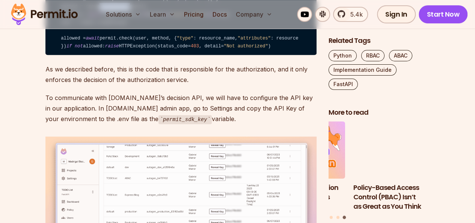 The image size is (475, 223). Describe the element at coordinates (185, 38) in the screenshot. I see `span: "type"` at that location.